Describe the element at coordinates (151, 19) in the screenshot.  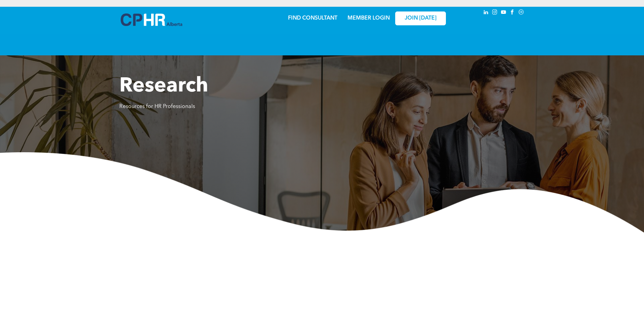
I see `img: A blue and white logo for cp alberta` at that location.